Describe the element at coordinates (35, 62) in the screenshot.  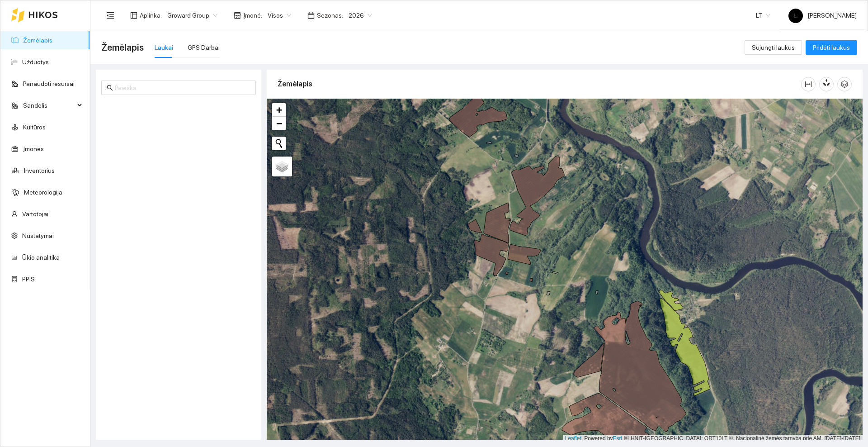
I see `a: Užduotys` at that location.